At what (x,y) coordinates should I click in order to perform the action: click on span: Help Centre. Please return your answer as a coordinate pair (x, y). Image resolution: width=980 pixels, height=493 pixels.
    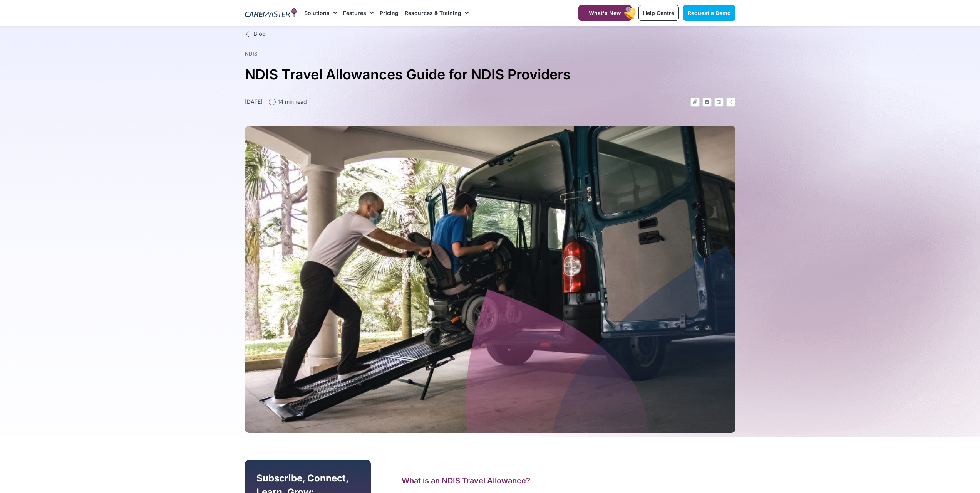
    Looking at the image, I should click on (659, 13).